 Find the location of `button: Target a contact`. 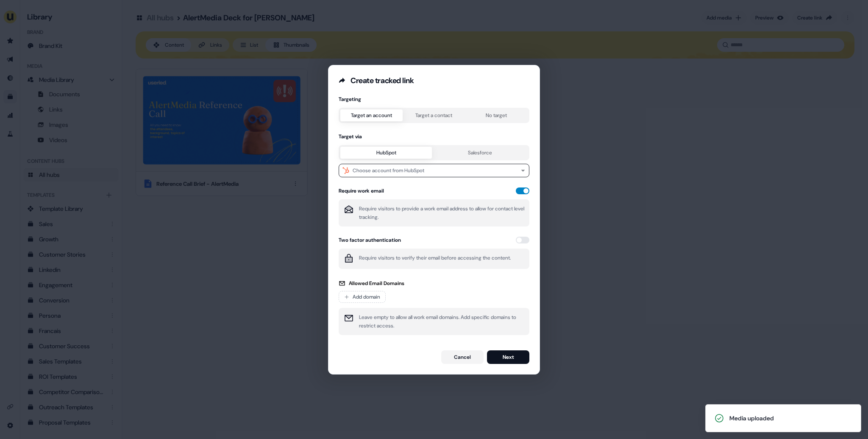

button: Target a contact is located at coordinates (433, 115).